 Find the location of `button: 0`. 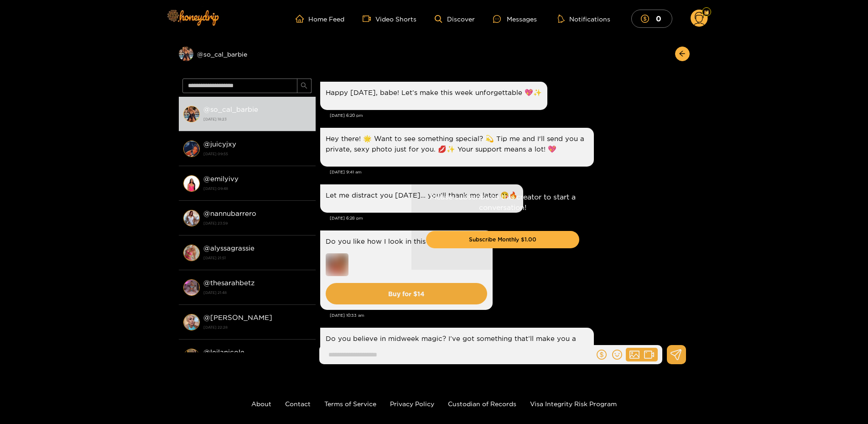

button: 0 is located at coordinates (652, 18).